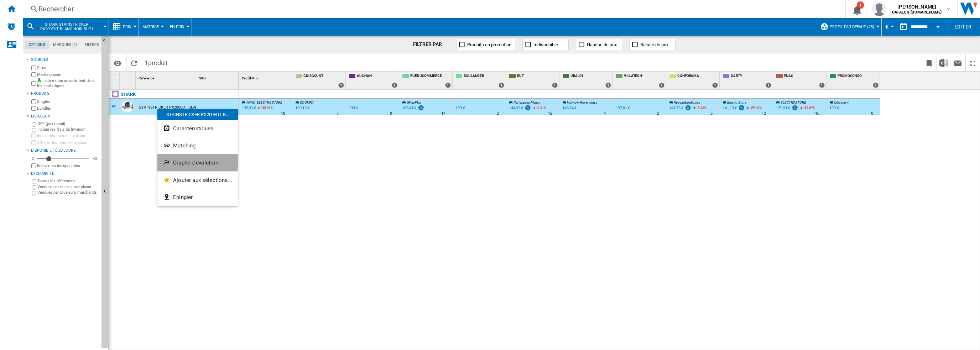  I want to click on span: Caractéristiques, so click(193, 129).